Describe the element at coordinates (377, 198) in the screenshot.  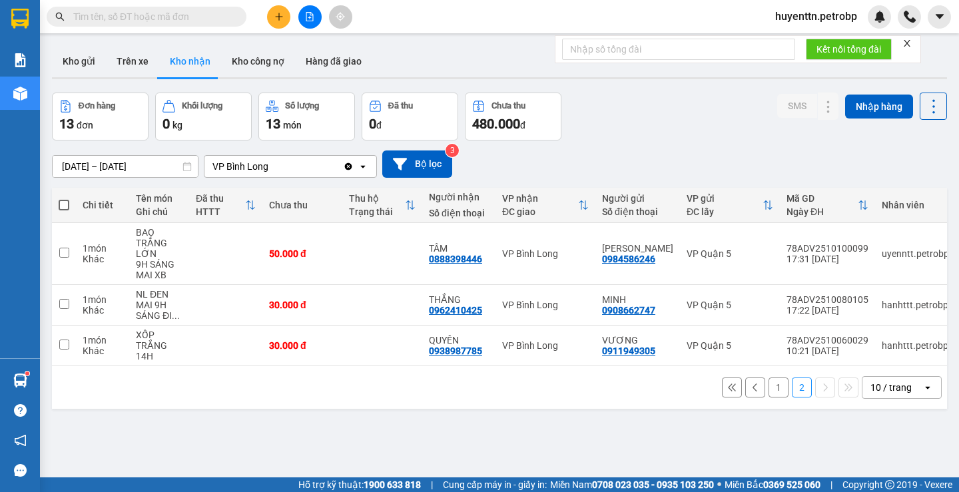
I see `div: Thu hộ` at that location.